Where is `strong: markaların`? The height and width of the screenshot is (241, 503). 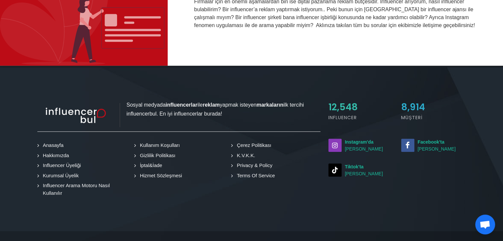 strong: markaların is located at coordinates (270, 105).